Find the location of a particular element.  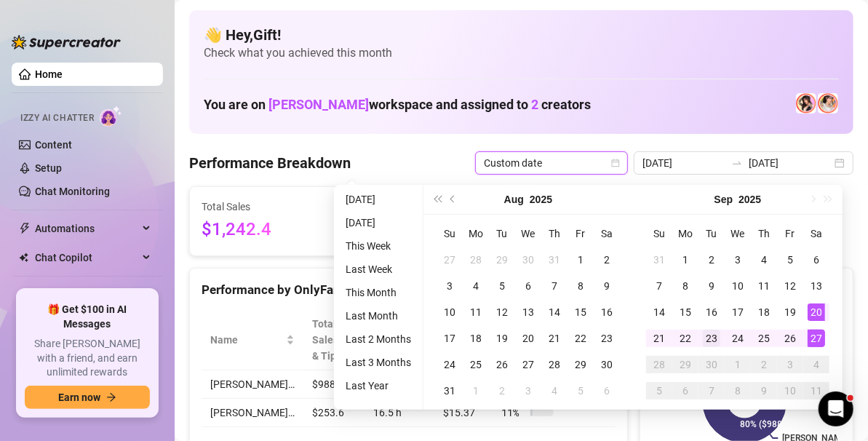

span: to is located at coordinates (737, 163).